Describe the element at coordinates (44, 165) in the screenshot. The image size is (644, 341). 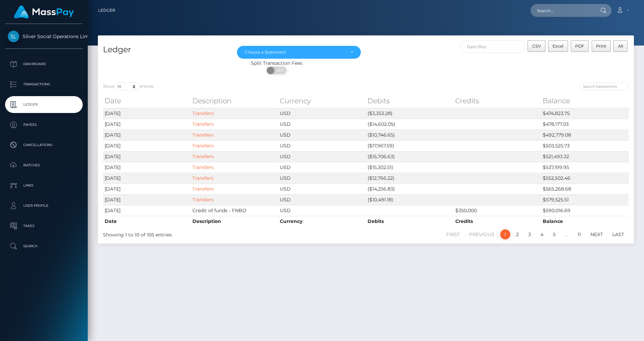
I see `p: Batches` at that location.